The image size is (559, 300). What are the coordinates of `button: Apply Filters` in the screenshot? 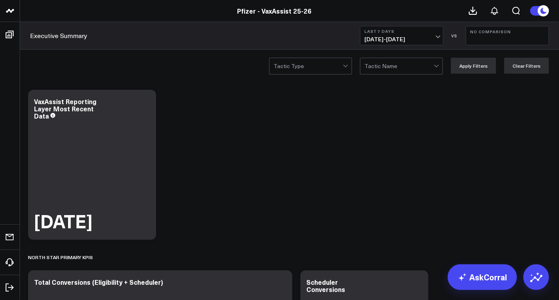 It's located at (473, 66).